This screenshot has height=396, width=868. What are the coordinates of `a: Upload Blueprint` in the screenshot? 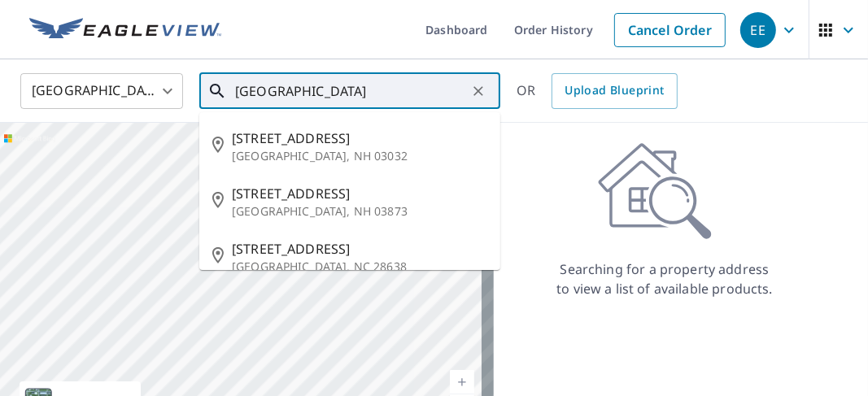 It's located at (614, 91).